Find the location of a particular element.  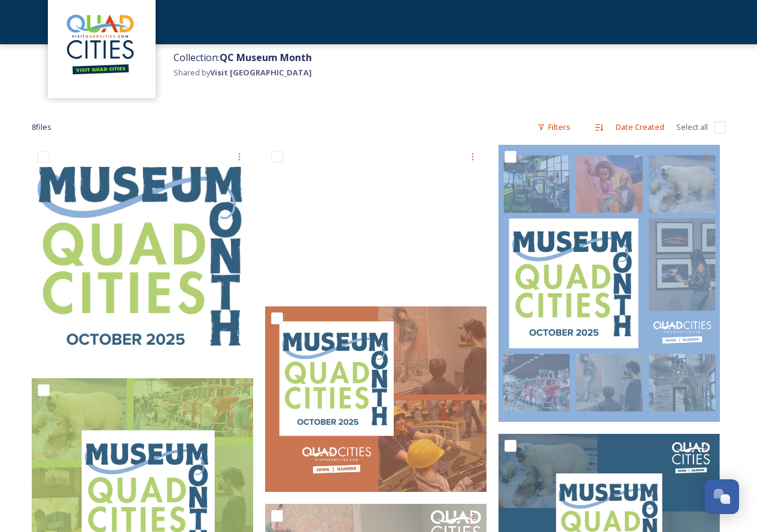

button: Open Chat is located at coordinates (722, 497).